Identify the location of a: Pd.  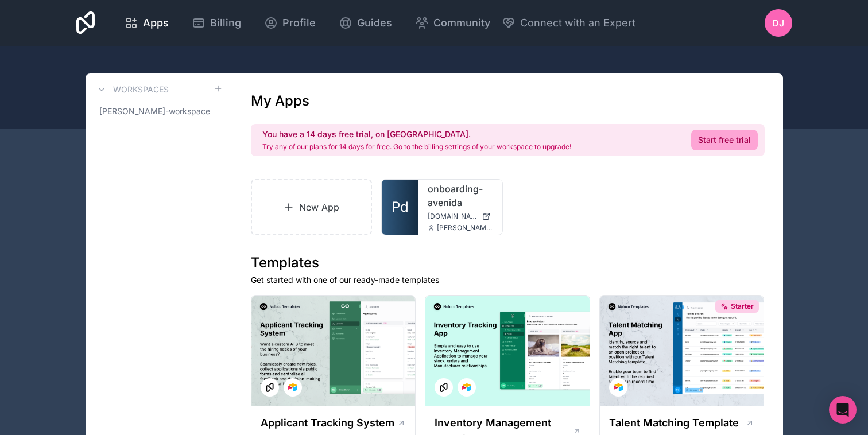
(400, 207).